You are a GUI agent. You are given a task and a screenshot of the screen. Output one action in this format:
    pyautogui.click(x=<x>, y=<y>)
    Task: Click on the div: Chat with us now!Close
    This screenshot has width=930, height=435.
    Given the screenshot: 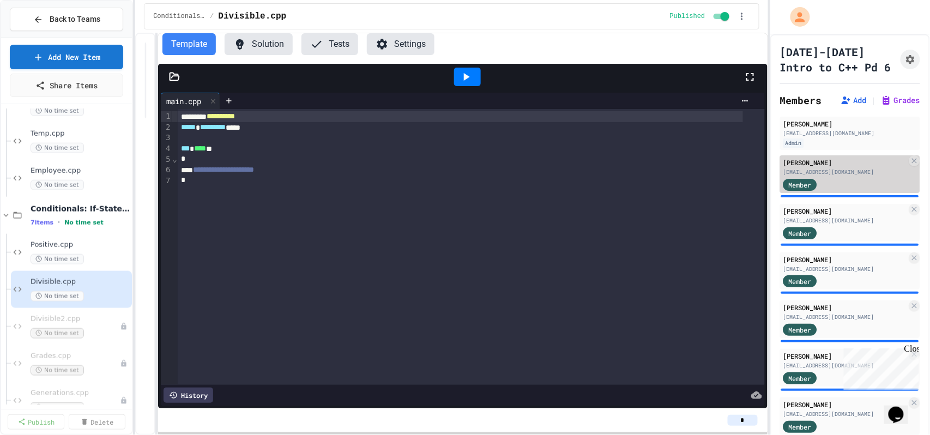 What is the action you would take?
    pyautogui.click(x=40, y=37)
    